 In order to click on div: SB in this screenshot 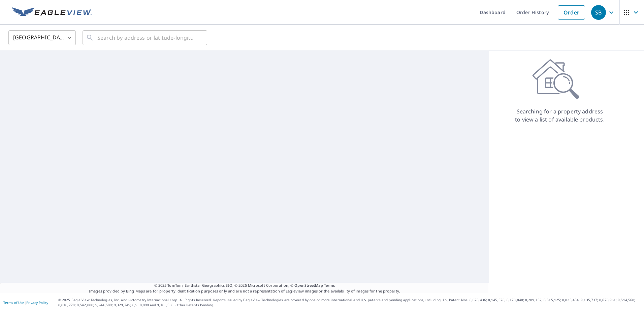, I will do `click(599, 13)`.